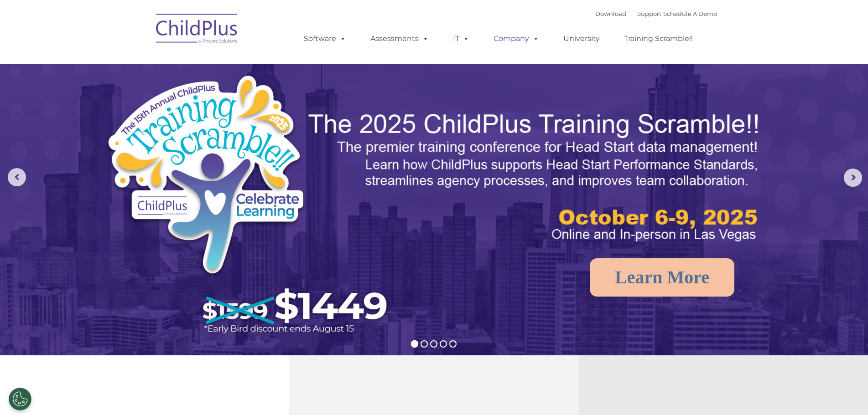  Describe the element at coordinates (461, 39) in the screenshot. I see `a: IT` at that location.